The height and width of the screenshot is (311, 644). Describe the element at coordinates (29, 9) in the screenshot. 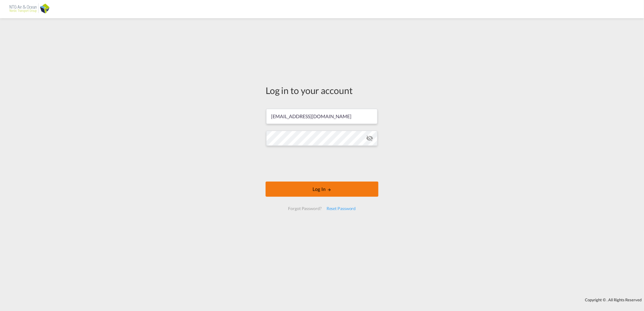

I see `img: af31b1c0b01f11ecbc353f8e72265e29.png` at that location.